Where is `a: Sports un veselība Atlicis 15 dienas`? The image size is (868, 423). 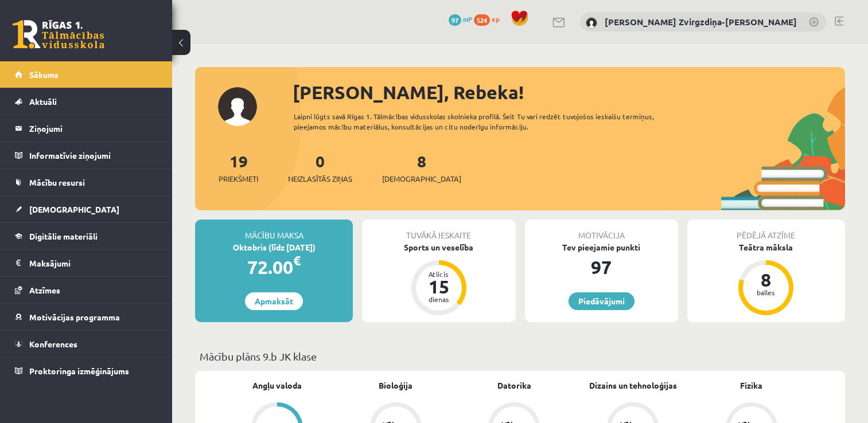 a: Sports un veselība Atlicis 15 dienas is located at coordinates (439, 279).